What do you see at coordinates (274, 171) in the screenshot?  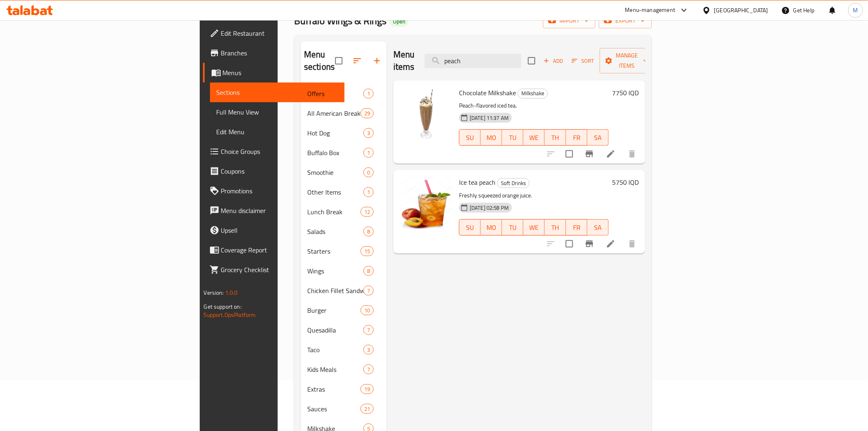 I see `a: Coupons` at bounding box center [274, 171].